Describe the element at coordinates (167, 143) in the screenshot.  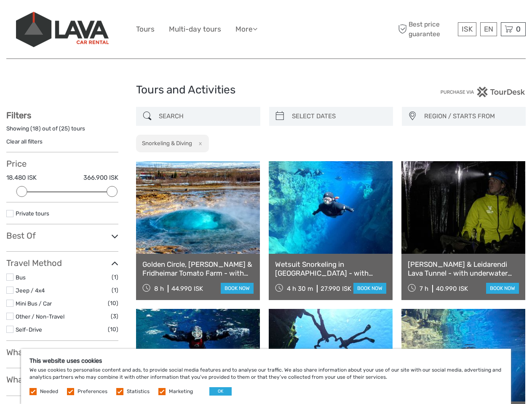
I see `h2: Snorkeling & Diving` at that location.